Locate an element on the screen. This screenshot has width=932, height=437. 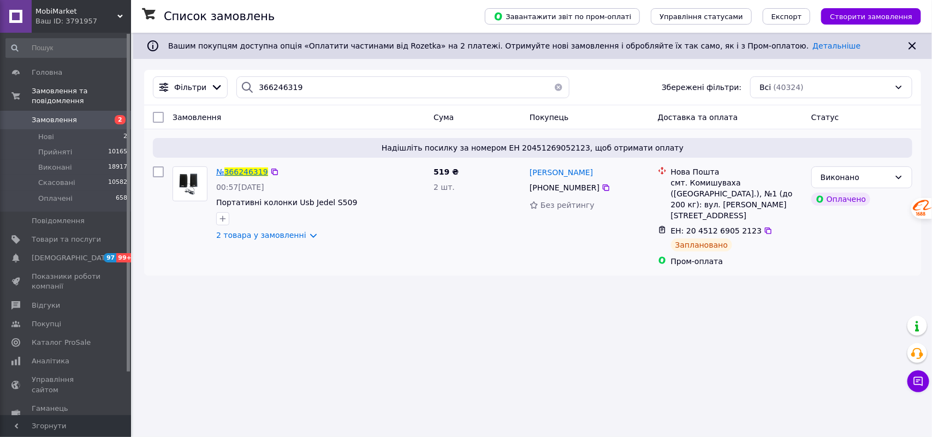
span: Повідомлення is located at coordinates (58, 221).